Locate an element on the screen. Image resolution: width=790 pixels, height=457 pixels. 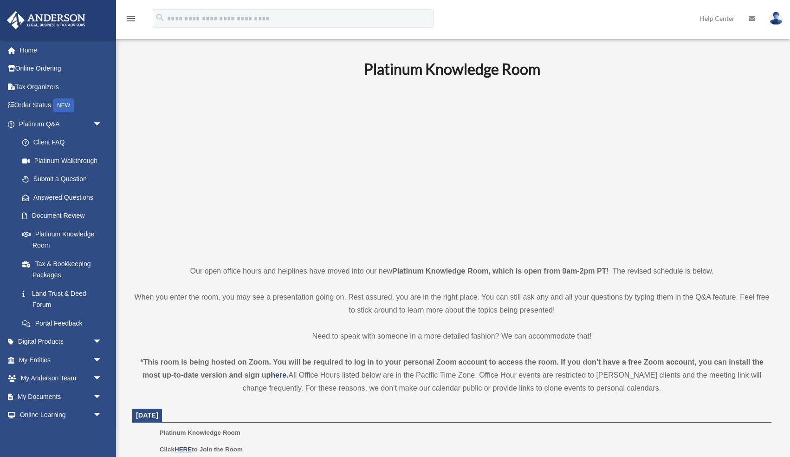
span: Platinum Knowledge Room is located at coordinates (200, 432).